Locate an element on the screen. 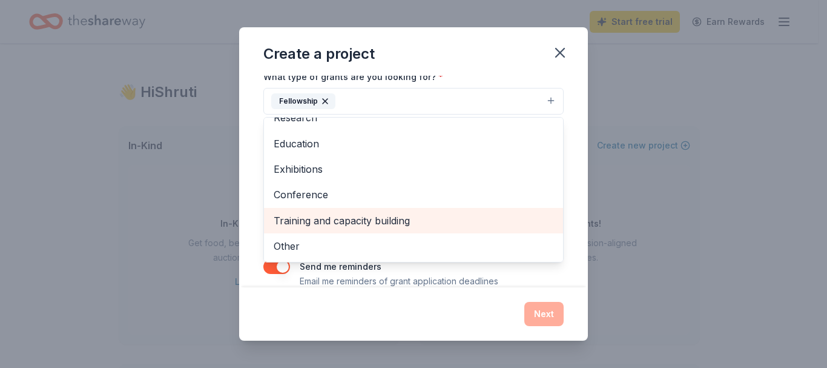  span: Research is located at coordinates (414, 117).